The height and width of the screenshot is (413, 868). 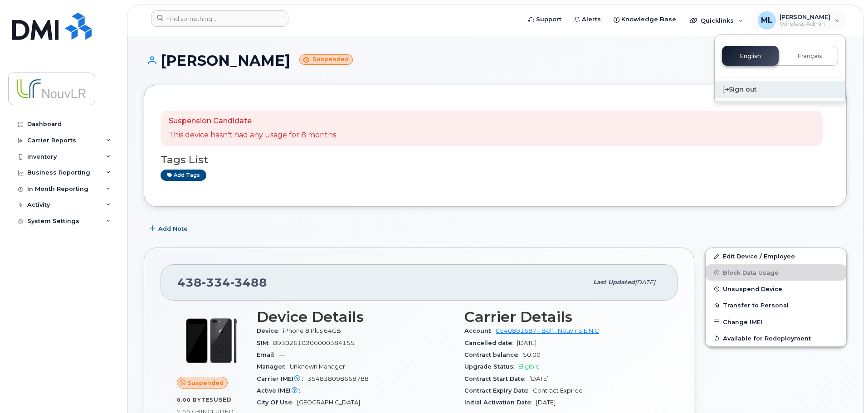 I want to click on span: Add Note, so click(x=173, y=228).